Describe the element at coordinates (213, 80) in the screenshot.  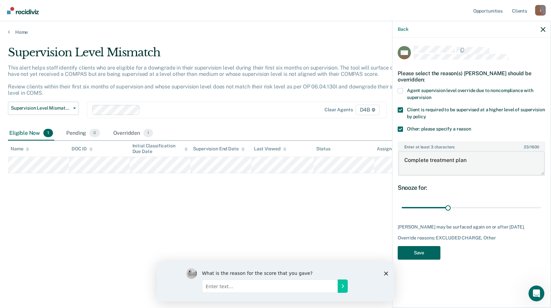
I see `p: This alert helps staff identify clients who are eligible for a downgrade in their supervision lev...` at that location.